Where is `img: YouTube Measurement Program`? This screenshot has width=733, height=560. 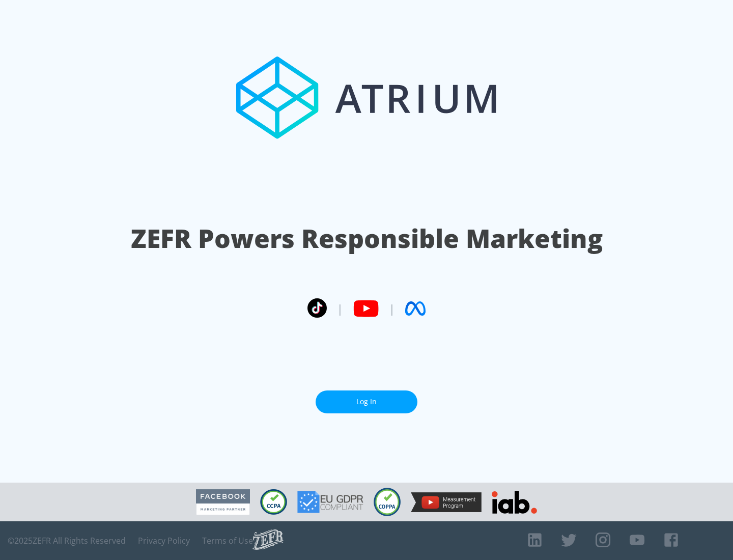 img: YouTube Measurement Program is located at coordinates (446, 502).